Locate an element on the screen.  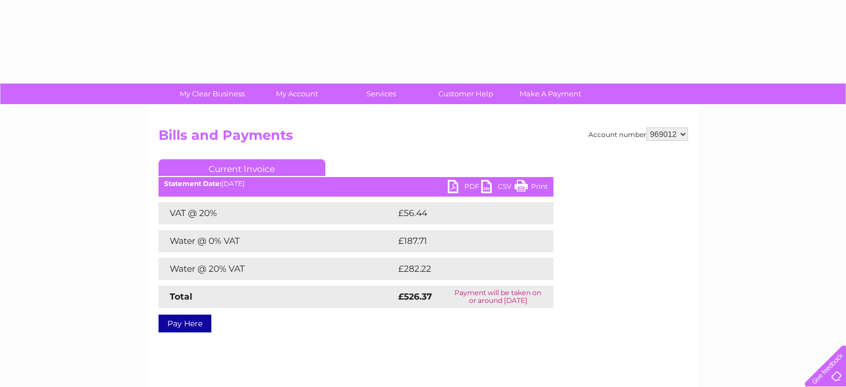
a: Pay Here is located at coordinates (185, 323).